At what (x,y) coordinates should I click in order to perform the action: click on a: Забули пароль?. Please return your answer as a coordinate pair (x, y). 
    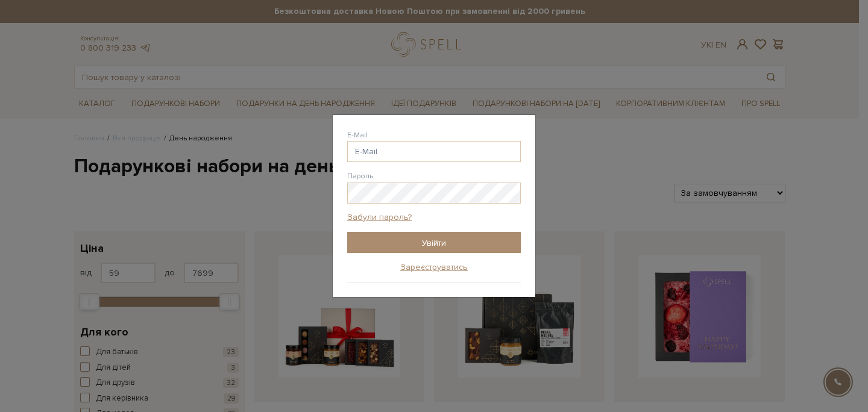
    Looking at the image, I should click on (379, 218).